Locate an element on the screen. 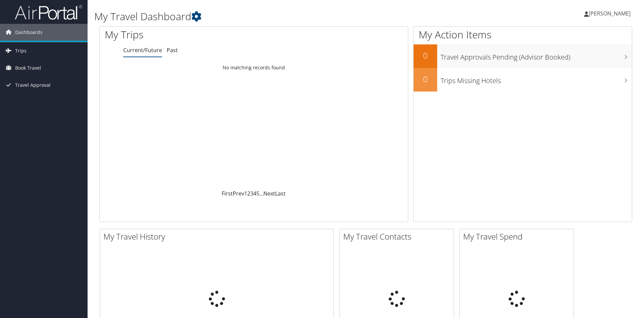 This screenshot has height=318, width=644. a: Current/Future is located at coordinates (142, 50).